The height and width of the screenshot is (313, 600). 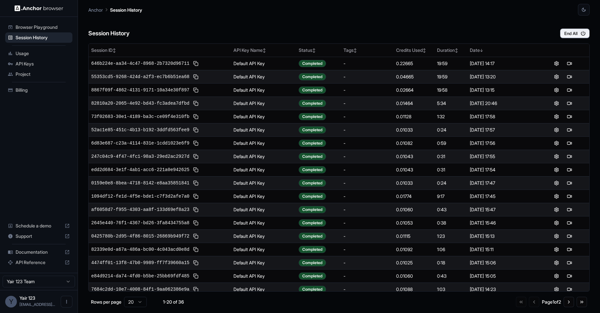 What do you see at coordinates (450, 223) in the screenshot?
I see `div: 0:38` at bounding box center [450, 223].